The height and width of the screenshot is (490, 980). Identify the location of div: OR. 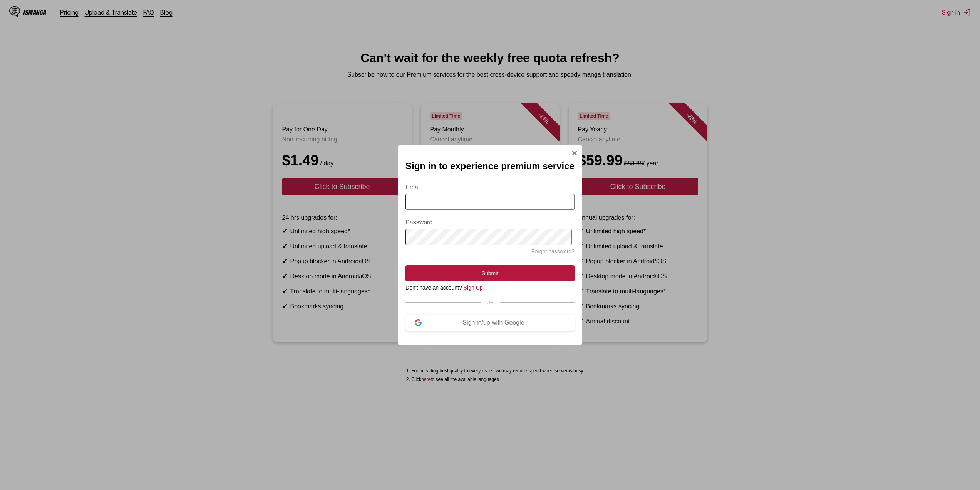
(490, 303).